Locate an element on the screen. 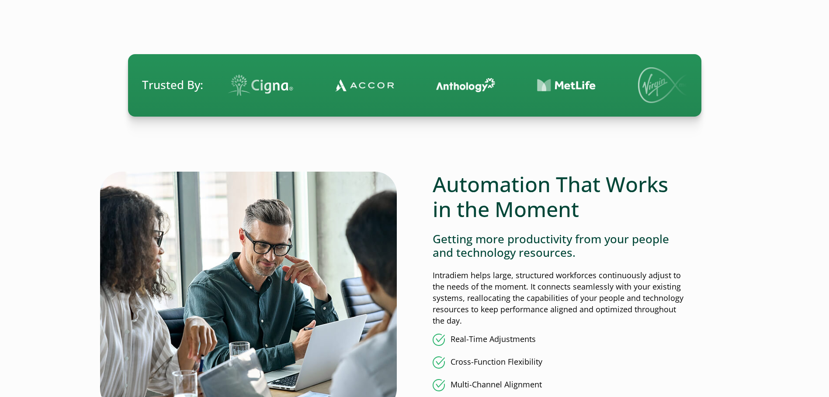  h2: Automation That Works in the Moment is located at coordinates (558, 197).